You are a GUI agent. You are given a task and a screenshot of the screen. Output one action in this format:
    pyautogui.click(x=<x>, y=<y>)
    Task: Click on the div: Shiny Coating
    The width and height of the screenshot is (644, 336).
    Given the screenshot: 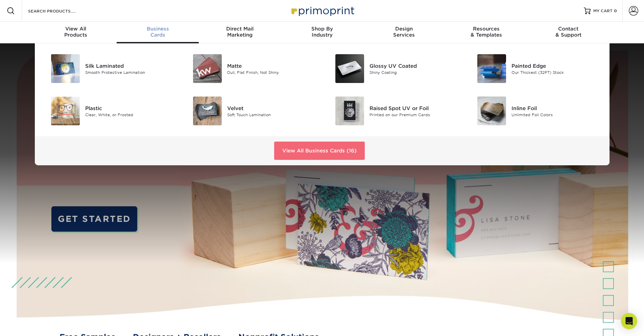 What is the action you would take?
    pyautogui.click(x=414, y=72)
    